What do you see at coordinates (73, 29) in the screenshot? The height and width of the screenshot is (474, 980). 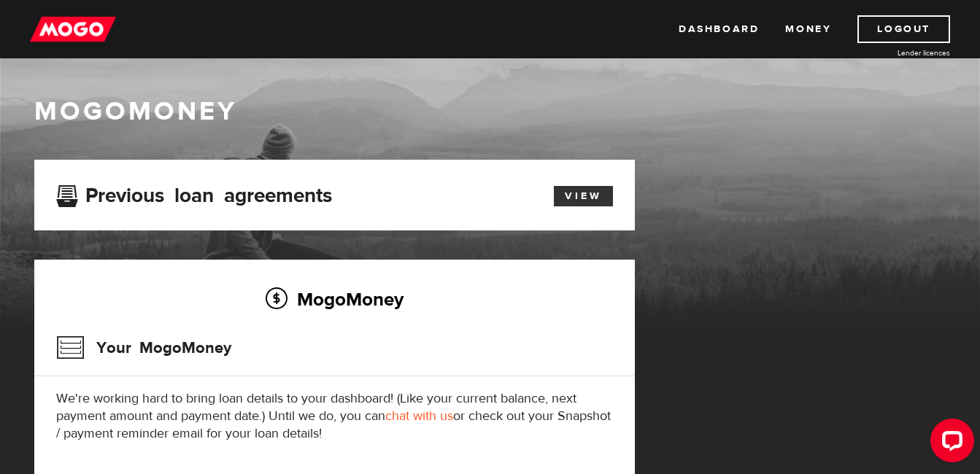 I see `img: mogo_logo-11ee424be714fa7cbb0f0f49df9e16ec.png` at bounding box center [73, 29].